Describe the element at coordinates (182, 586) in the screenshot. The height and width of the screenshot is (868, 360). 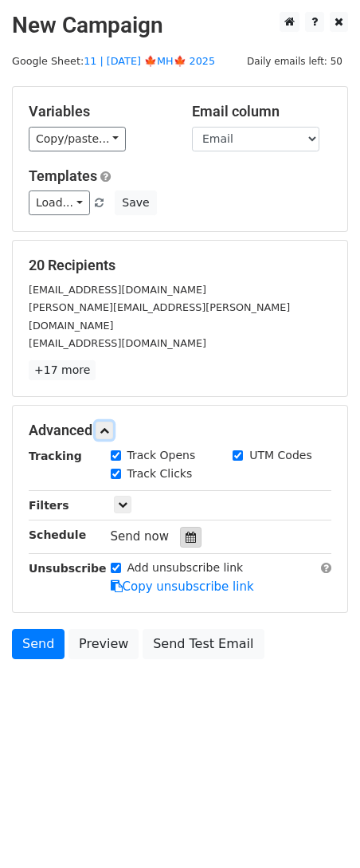
I see `a: Copy unsubscribe link` at that location.